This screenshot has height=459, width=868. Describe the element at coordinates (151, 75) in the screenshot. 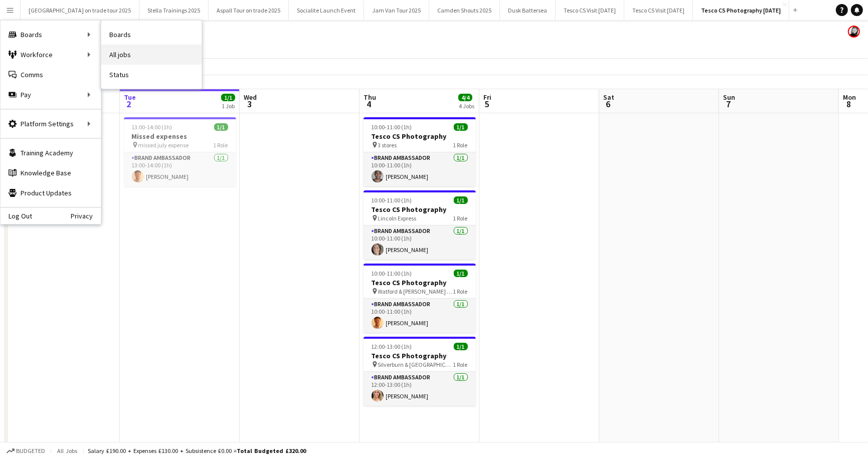

I see `a: Status` at that location.